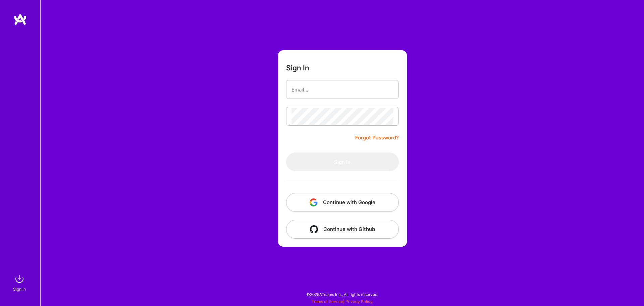  Describe the element at coordinates (328, 301) in the screenshot. I see `a: Terms of Service` at that location.